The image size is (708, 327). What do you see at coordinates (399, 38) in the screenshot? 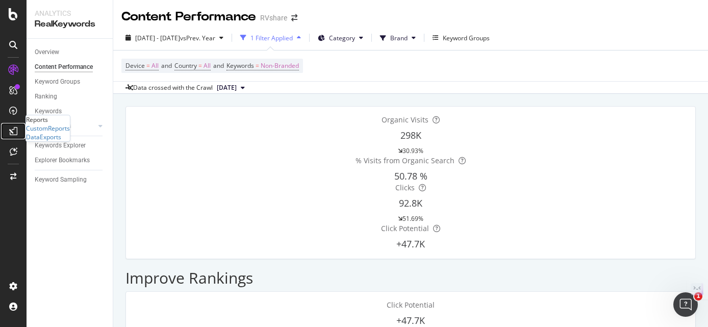
I see `span: Brand` at bounding box center [399, 38].